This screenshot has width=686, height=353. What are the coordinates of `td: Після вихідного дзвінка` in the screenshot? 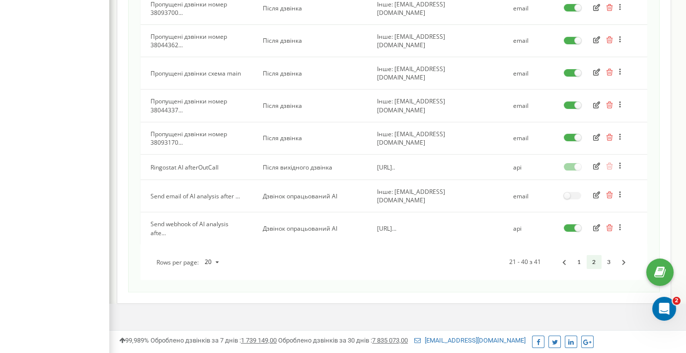 It's located at (310, 167).